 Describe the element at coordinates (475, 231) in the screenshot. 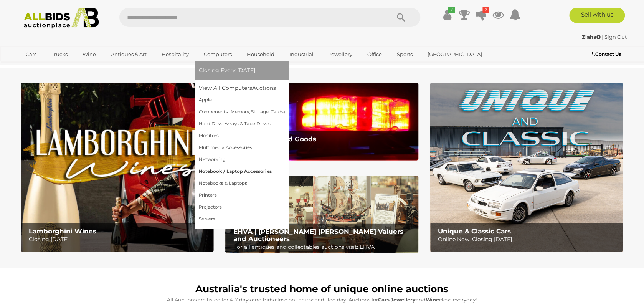

I see `b: Unique & Classic Cars` at that location.